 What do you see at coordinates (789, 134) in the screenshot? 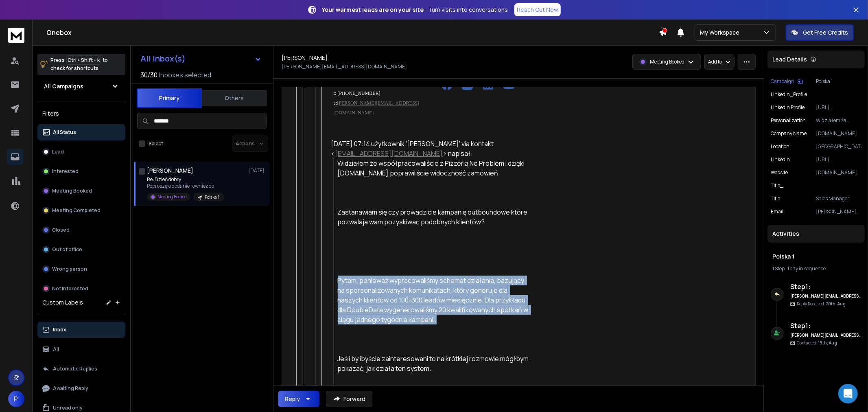
I see `p: Company Name` at bounding box center [789, 134].